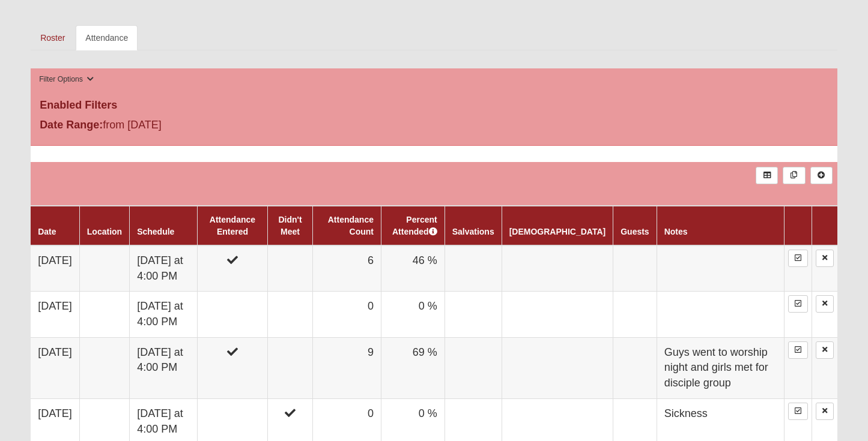 The width and height of the screenshot is (868, 441). I want to click on th: Salvations, so click(473, 226).